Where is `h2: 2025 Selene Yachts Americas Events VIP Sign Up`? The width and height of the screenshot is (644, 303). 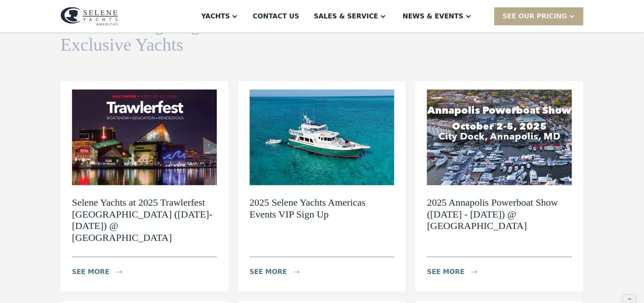
h2: 2025 Selene Yachts Americas Events VIP Sign Up is located at coordinates (322, 209).